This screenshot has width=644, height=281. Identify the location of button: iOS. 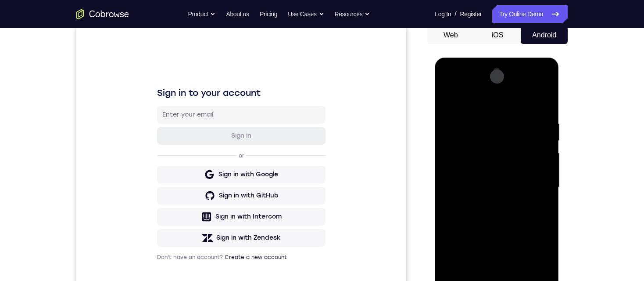
(498, 35).